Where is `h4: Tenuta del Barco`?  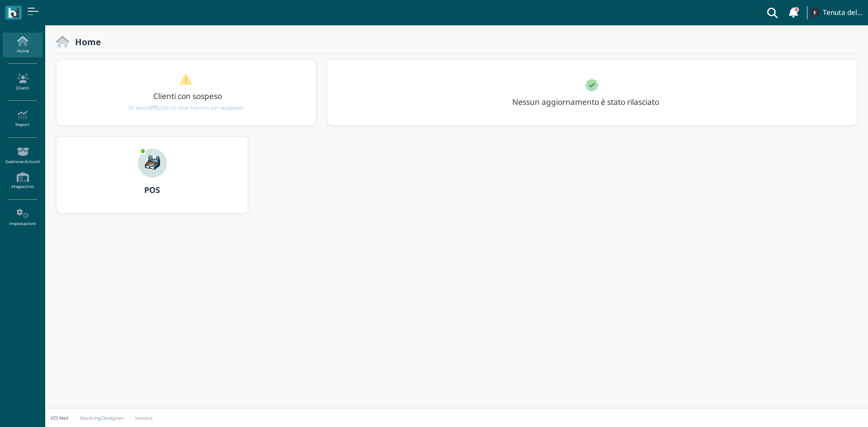
h4: Tenuta del Barco is located at coordinates (843, 13).